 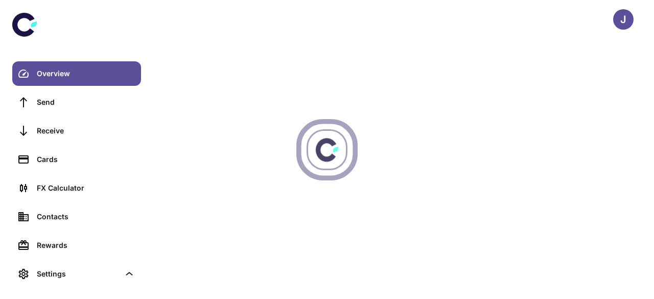 I want to click on div: Cards, so click(x=86, y=159).